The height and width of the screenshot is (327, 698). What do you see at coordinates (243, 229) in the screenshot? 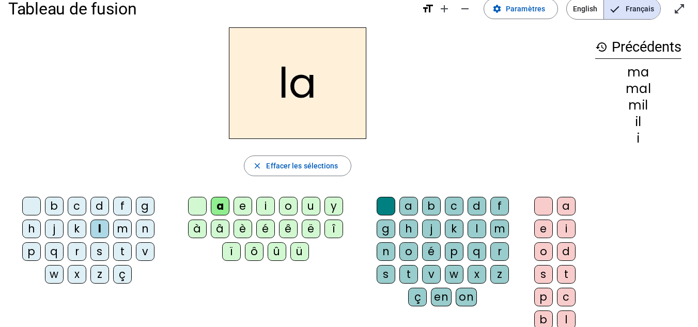
I see `div: è` at bounding box center [243, 229].